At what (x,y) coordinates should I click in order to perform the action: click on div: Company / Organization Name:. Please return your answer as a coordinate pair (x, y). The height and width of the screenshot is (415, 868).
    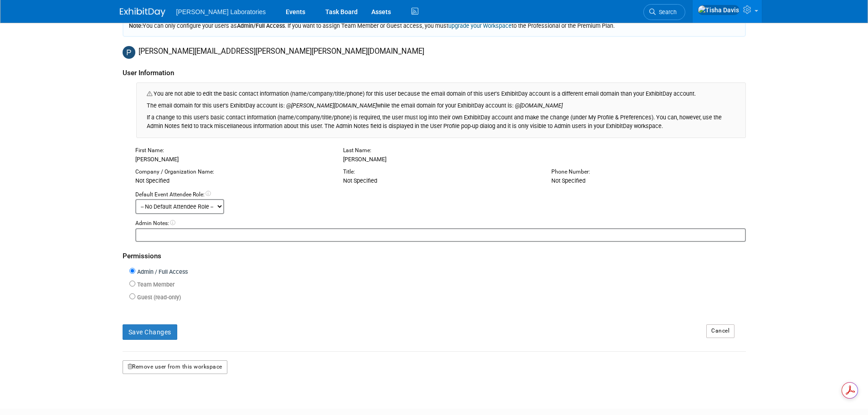
    Looking at the image, I should click on (232, 172).